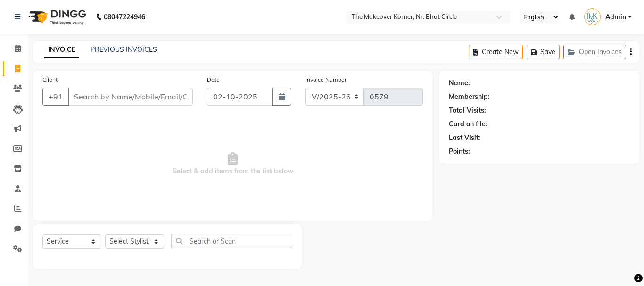  What do you see at coordinates (459, 83) in the screenshot?
I see `div: Name:` at bounding box center [459, 83].